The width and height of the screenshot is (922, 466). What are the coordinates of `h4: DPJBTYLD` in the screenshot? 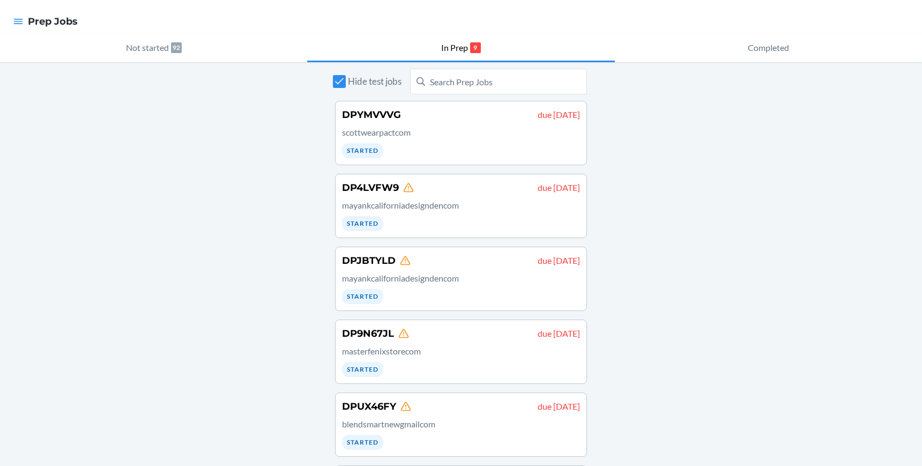 It's located at (369, 261).